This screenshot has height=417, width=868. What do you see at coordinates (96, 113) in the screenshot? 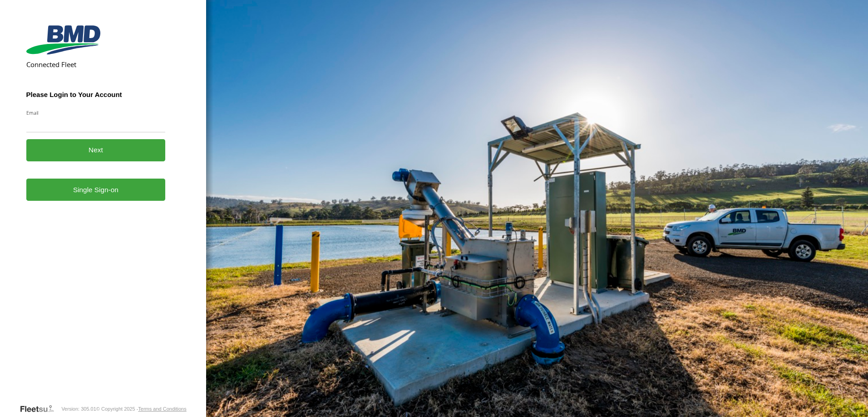
I see `label: Email` at bounding box center [96, 113].